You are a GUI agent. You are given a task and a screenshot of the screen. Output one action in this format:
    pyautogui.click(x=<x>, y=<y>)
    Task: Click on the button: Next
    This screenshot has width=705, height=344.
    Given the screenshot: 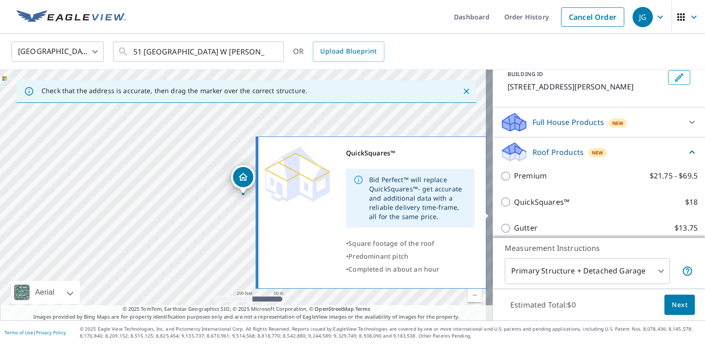 What is the action you would take?
    pyautogui.click(x=680, y=305)
    